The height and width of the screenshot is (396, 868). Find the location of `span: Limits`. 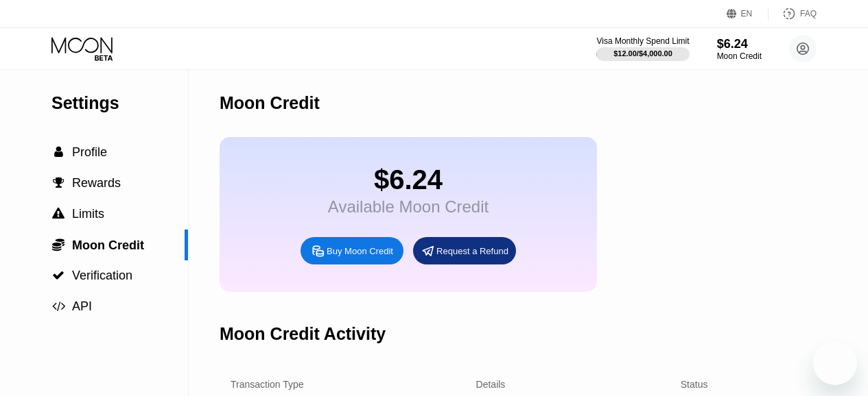

span: Limits is located at coordinates (88, 214).